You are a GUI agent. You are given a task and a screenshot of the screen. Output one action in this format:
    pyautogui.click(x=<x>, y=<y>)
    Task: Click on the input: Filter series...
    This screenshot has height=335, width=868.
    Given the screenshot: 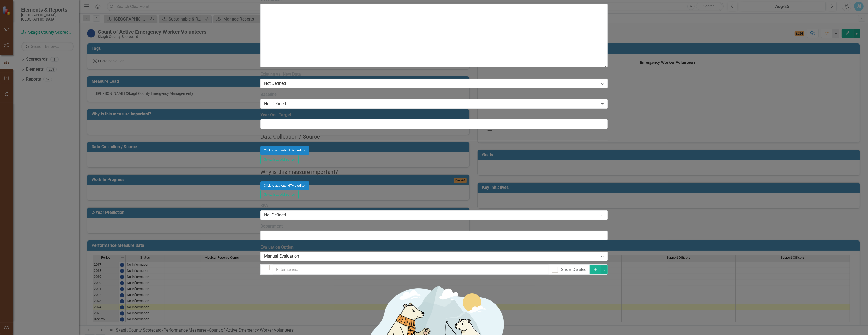 What is the action you would take?
    pyautogui.click(x=411, y=269)
    